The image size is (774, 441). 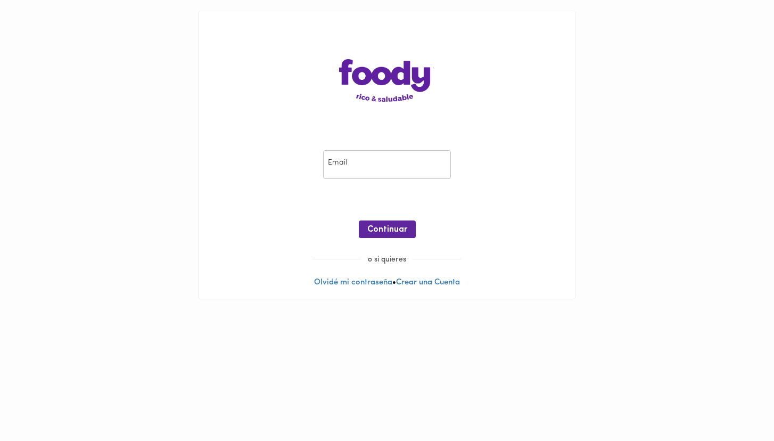 What do you see at coordinates (387, 259) in the screenshot?
I see `span: o si quieres` at bounding box center [387, 259].